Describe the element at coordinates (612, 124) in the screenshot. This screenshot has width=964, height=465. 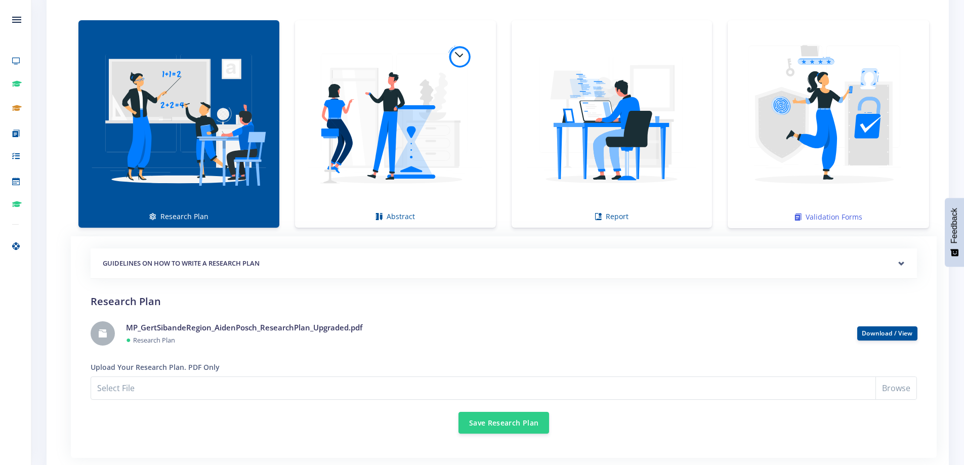
I see `a: Report` at that location.